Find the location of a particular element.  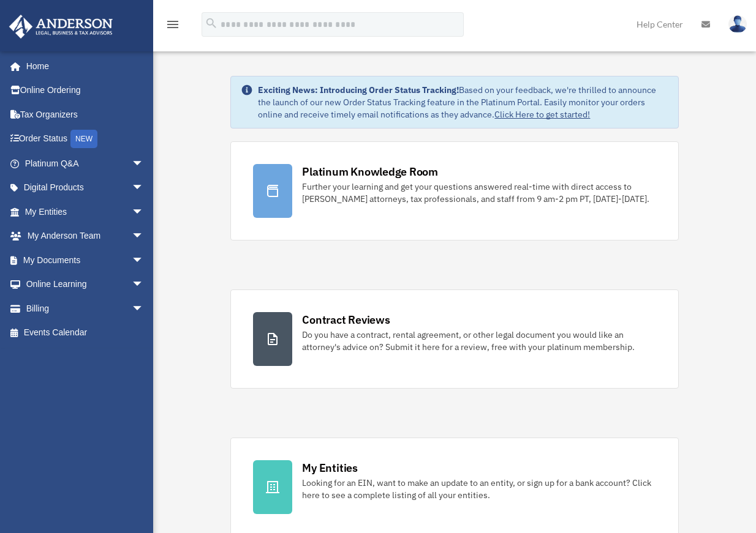

a: Click Here to get started! is located at coordinates (542, 115).